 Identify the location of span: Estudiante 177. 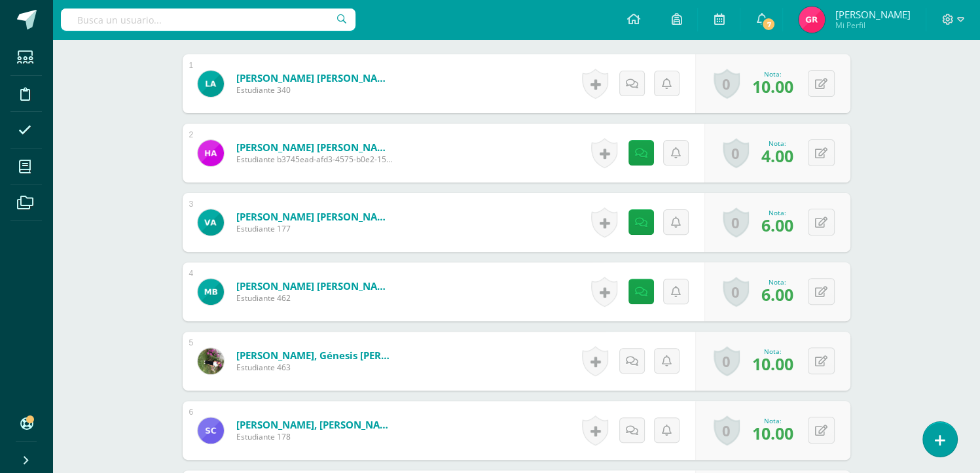
(315, 228).